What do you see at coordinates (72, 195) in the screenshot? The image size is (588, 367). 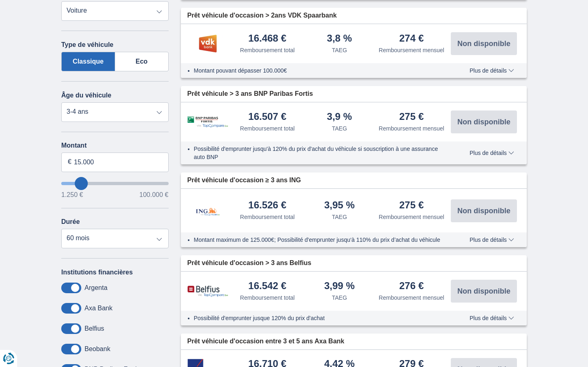 I see `span: 1.250 €` at bounding box center [72, 195].